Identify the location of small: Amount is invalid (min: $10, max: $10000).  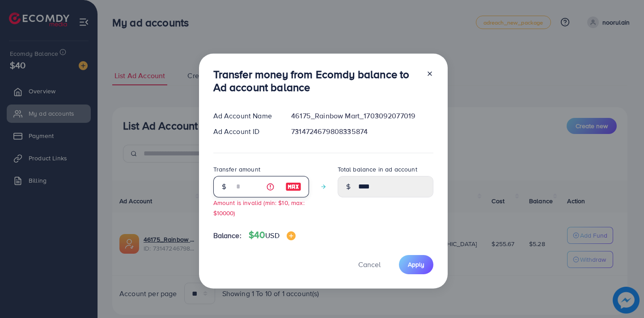
(259, 208).